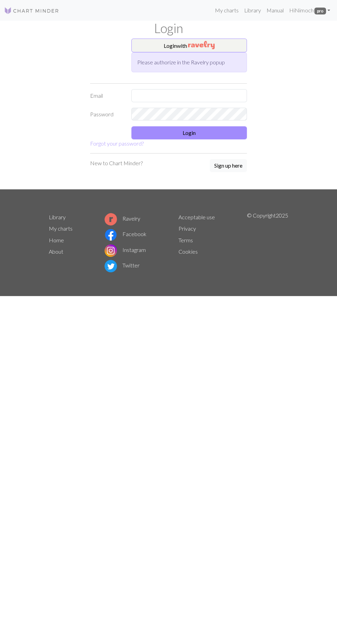  I want to click on p: © Copyright 2025, so click(267, 243).